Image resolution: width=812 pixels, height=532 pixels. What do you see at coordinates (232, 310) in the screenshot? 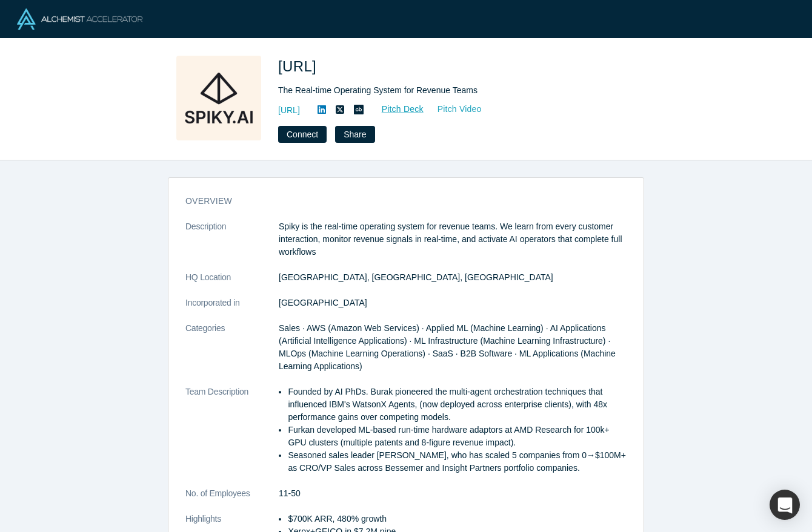
I see `dt: Incorporated in` at bounding box center [232, 310].